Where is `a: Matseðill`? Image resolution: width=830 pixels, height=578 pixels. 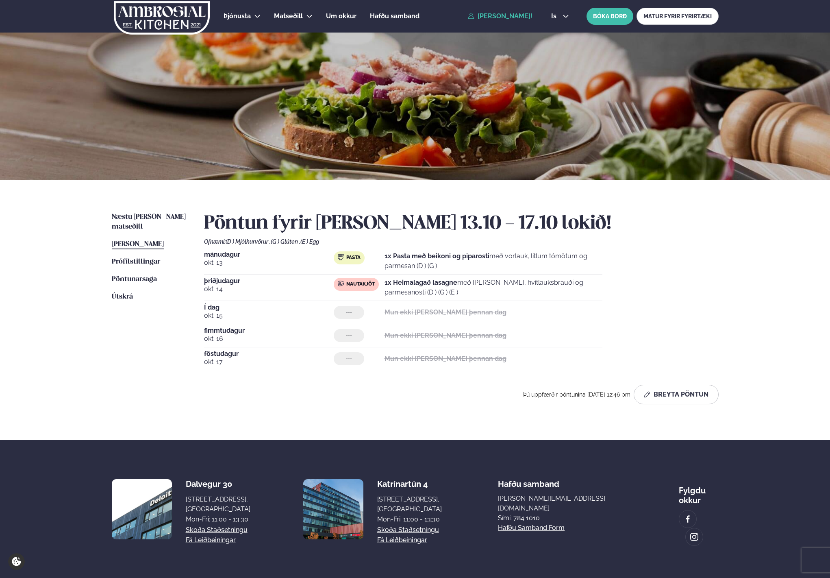 a: Matseðill is located at coordinates (288, 16).